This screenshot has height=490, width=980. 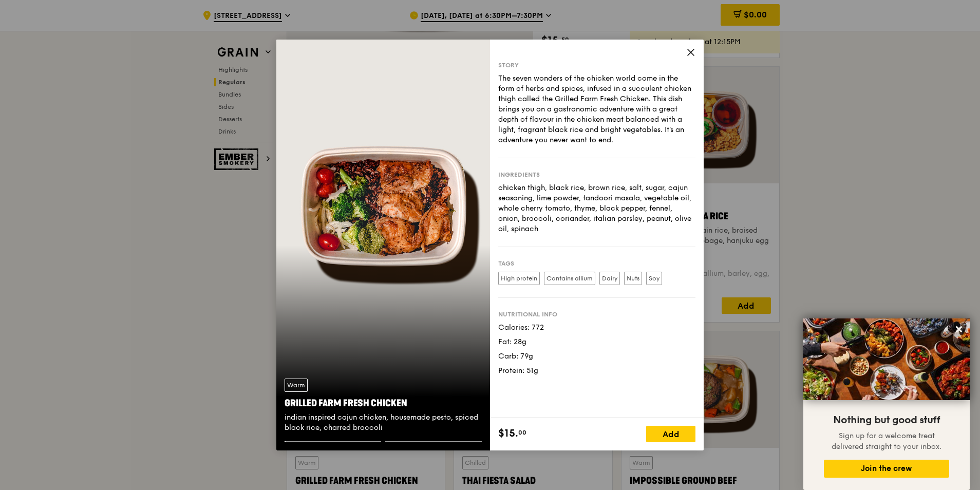 What do you see at coordinates (296, 386) in the screenshot?
I see `div: Warm` at bounding box center [296, 386].